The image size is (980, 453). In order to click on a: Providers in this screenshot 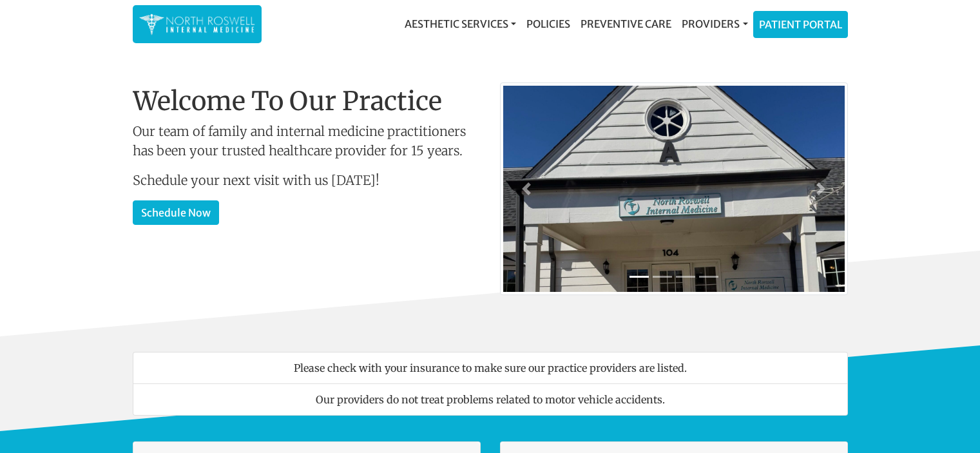, I will do `click(715, 24)`.